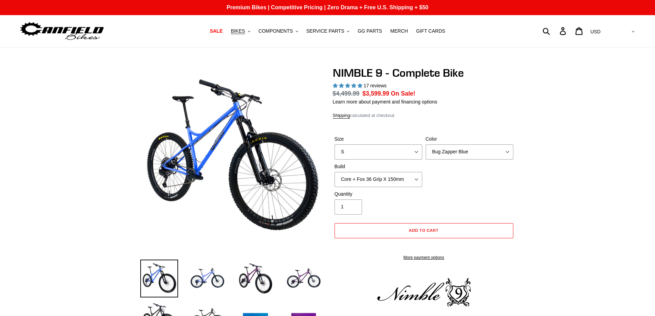  I want to click on label: Quantity, so click(378, 194).